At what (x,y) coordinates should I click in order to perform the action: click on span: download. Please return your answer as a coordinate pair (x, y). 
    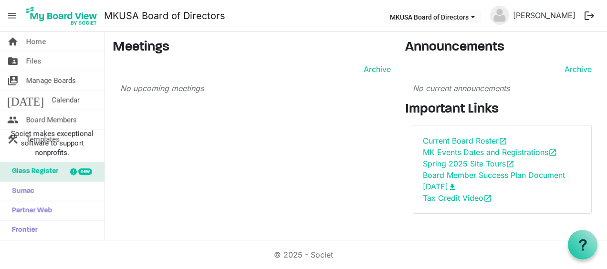
    Looking at the image, I should click on (452, 187).